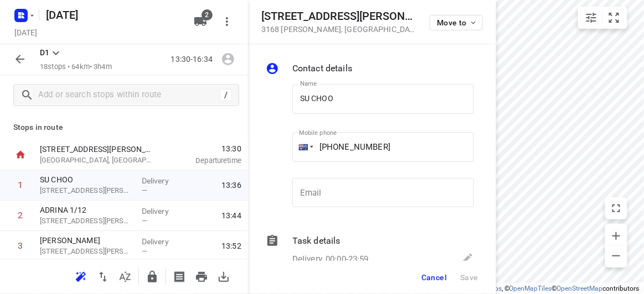 The width and height of the screenshot is (644, 294). What do you see at coordinates (231, 215) in the screenshot?
I see `span: 13:44` at bounding box center [231, 215].